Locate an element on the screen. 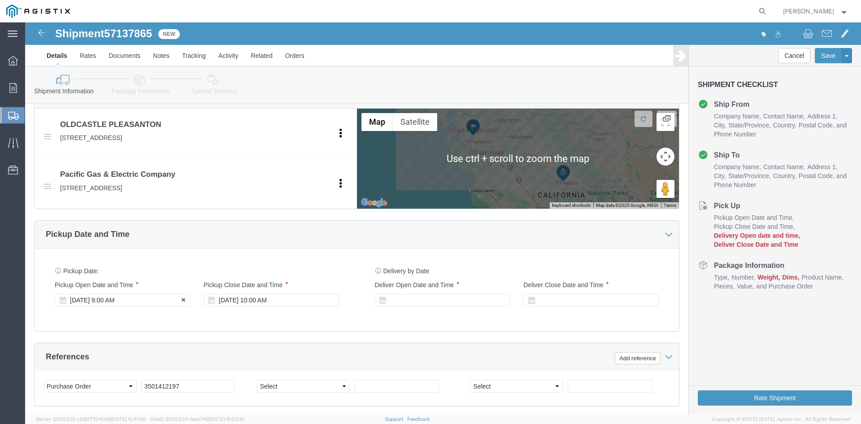 The height and width of the screenshot is (424, 861). img: logo is located at coordinates (38, 11).